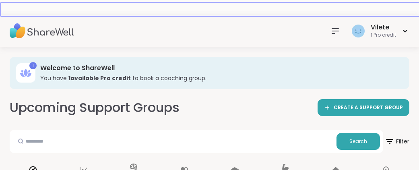 This screenshot has height=170, width=419. What do you see at coordinates (95, 107) in the screenshot?
I see `h2: Upcoming Support Groups` at bounding box center [95, 107].